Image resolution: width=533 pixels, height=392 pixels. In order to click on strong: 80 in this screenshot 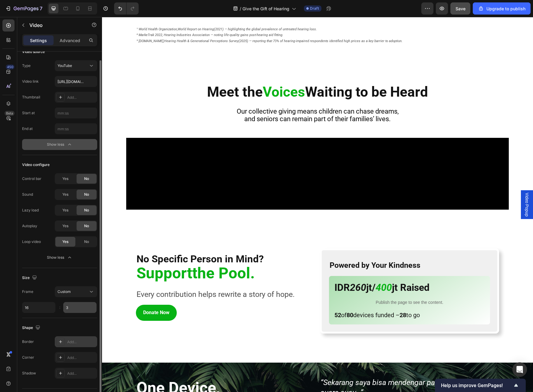, I will do `click(248, 298)`.